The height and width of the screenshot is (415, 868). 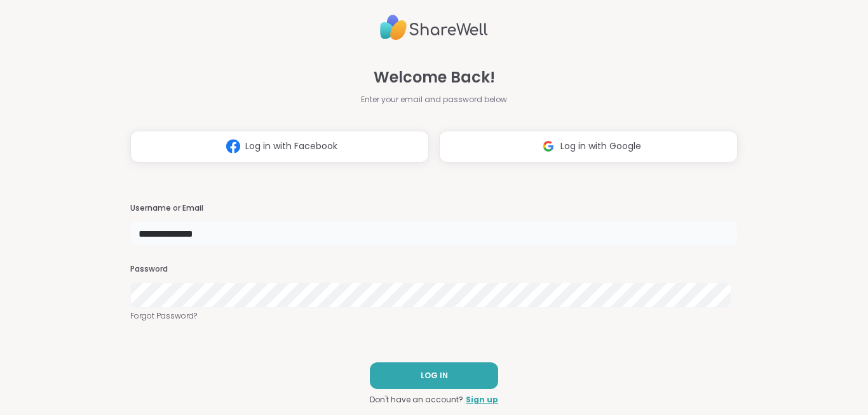 What do you see at coordinates (588, 147) in the screenshot?
I see `button: Log in with Google` at bounding box center [588, 147].